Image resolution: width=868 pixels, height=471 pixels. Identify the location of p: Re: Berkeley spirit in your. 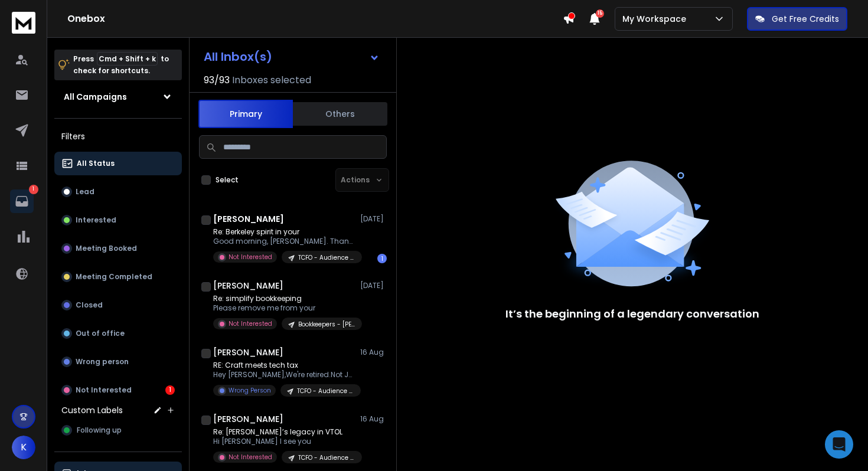
(284, 232).